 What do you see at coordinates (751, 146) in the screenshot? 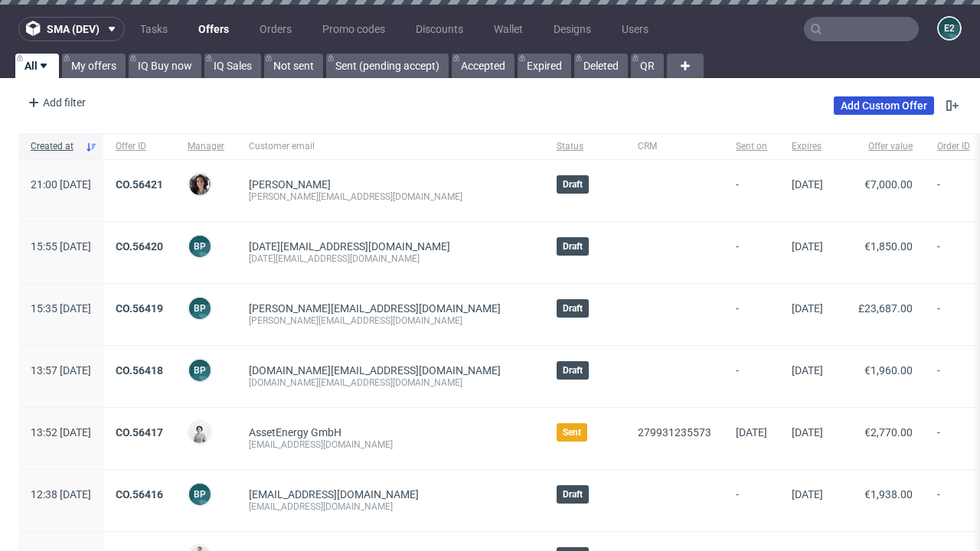
I see `span: Sent on` at bounding box center [751, 146].